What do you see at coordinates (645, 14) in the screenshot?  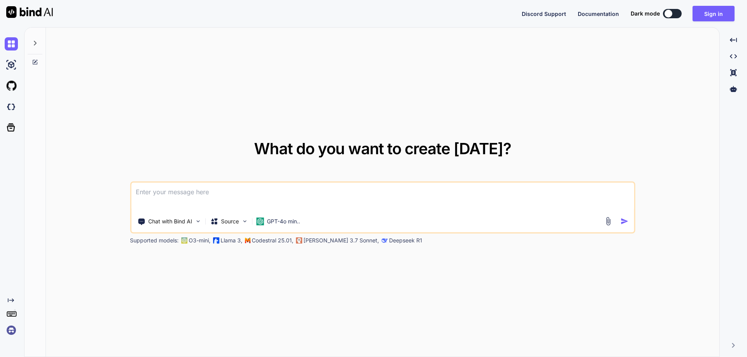 I see `span: Dark mode` at bounding box center [645, 14].